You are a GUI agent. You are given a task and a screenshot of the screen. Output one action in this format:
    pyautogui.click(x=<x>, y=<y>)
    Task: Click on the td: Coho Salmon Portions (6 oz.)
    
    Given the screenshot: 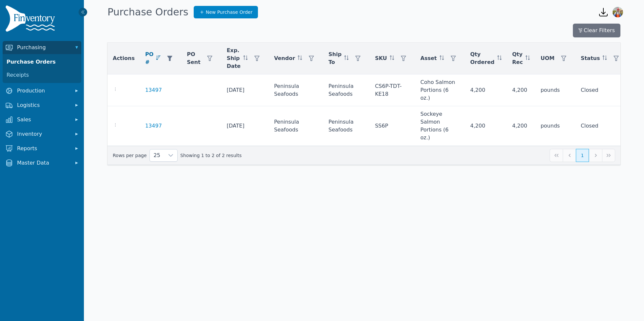 What is the action you would take?
    pyautogui.click(x=440, y=90)
    